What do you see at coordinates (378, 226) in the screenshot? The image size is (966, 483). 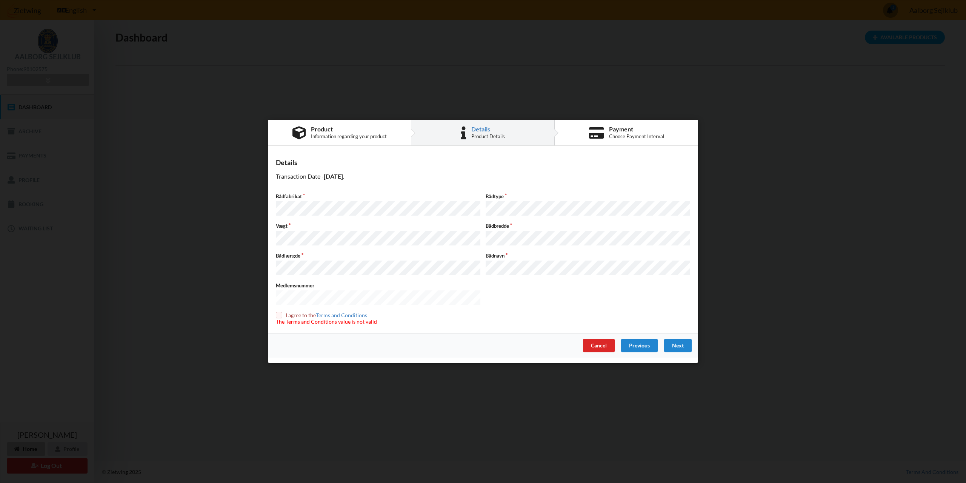 I see `label: Vægt` at bounding box center [378, 226].